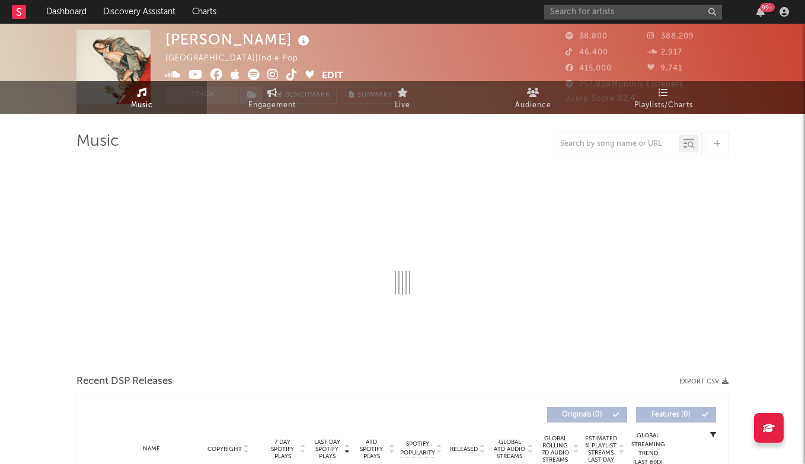 This screenshot has height=464, width=805. Describe the element at coordinates (600, 449) in the screenshot. I see `span: Estimated % Playlist Streams Last Day` at that location.